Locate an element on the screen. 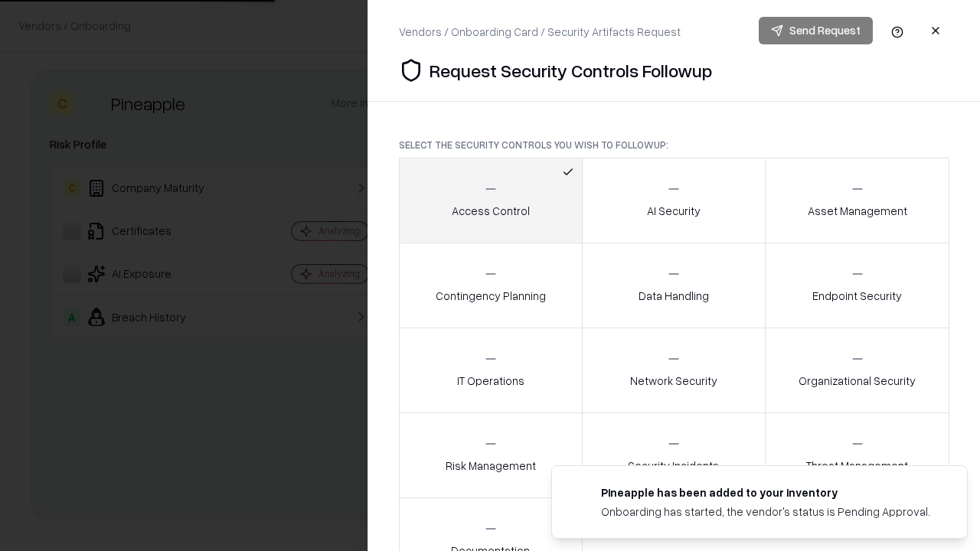 Image resolution: width=980 pixels, height=551 pixels. button: Threat Management is located at coordinates (857, 456).